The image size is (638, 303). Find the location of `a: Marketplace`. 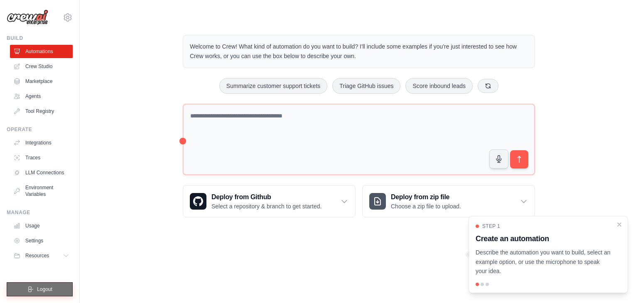

a: Marketplace is located at coordinates (41, 81).